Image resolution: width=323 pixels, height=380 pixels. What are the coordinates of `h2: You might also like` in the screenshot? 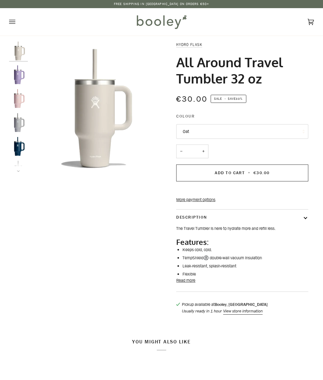 It's located at (162, 345).